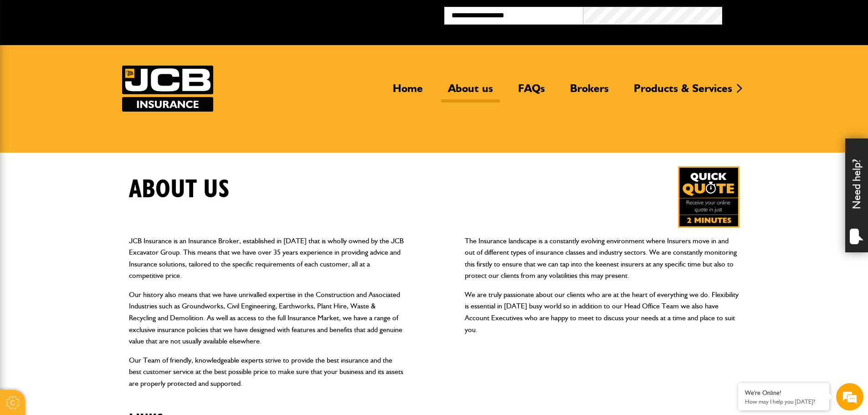 This screenshot has height=415, width=868. Describe the element at coordinates (602, 258) in the screenshot. I see `p: The Insurance landscape is a constantly evolving environment where Insurers move in and out of di...` at that location.